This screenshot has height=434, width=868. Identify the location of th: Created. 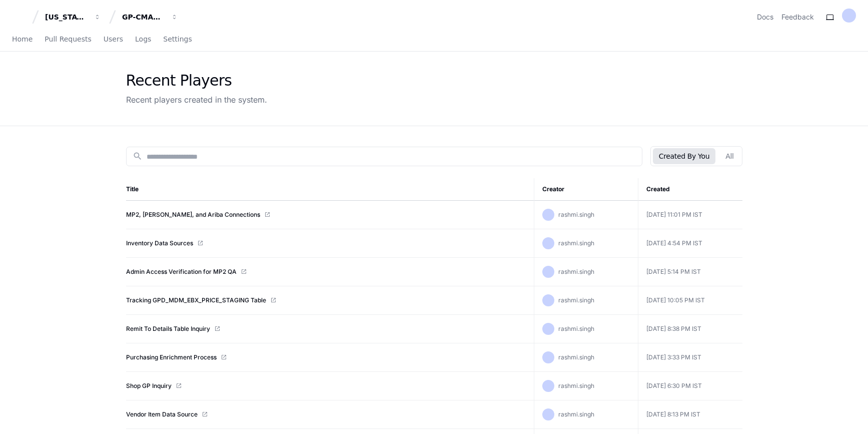
(691, 189).